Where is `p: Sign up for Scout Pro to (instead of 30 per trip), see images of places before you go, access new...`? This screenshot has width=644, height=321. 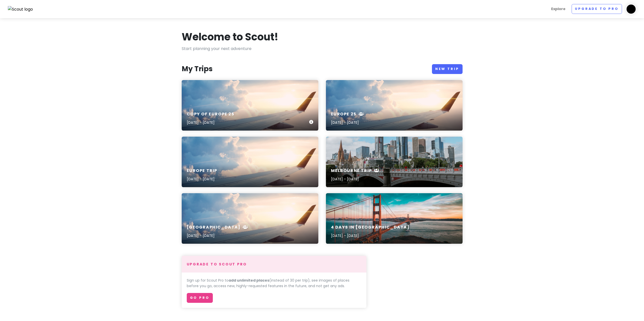 p: Sign up for Scout Pro to (instead of 30 per trip), see images of places before you go, access new... is located at coordinates (274, 283).